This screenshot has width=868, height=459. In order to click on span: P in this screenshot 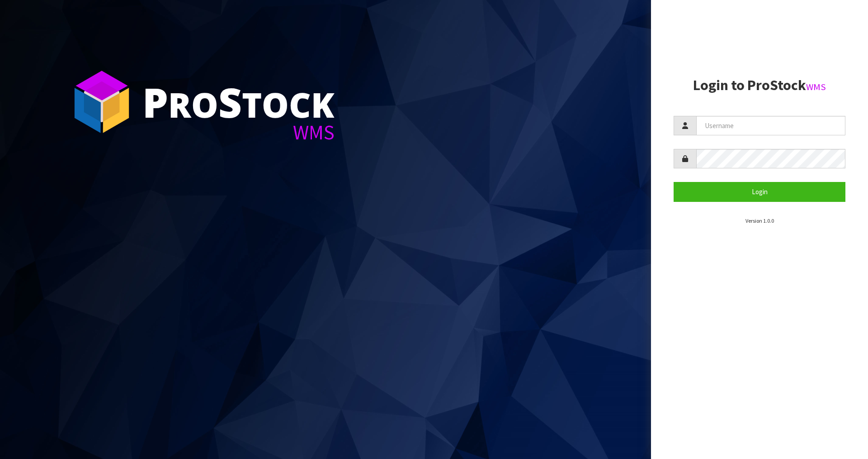, I will do `click(155, 101)`.